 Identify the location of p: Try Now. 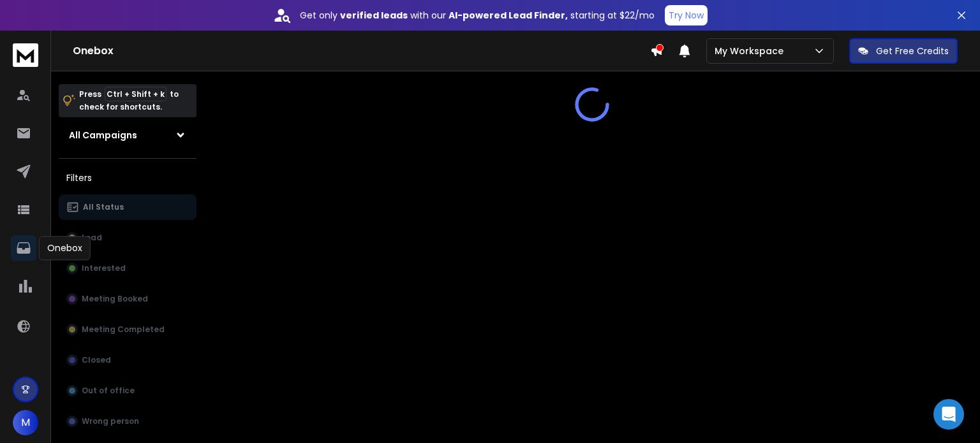
(686, 16).